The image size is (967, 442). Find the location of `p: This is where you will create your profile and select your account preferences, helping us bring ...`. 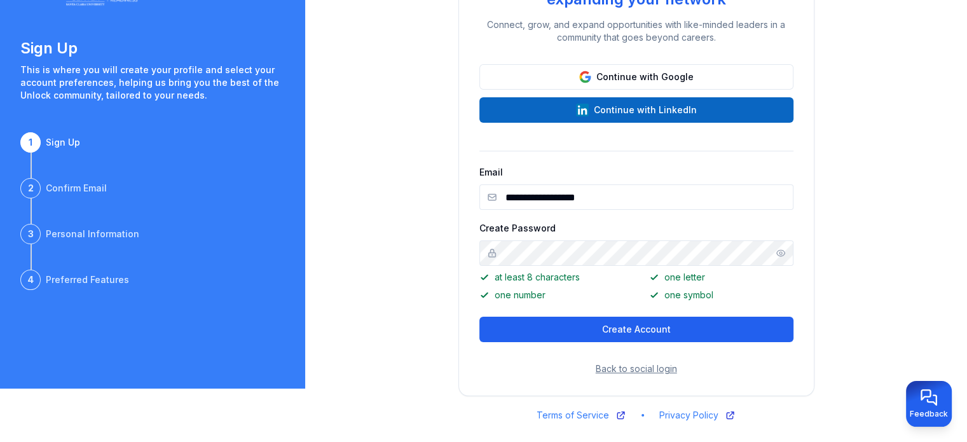

p: This is where you will create your profile and select your account preferences, helping us bring ... is located at coordinates (153, 83).